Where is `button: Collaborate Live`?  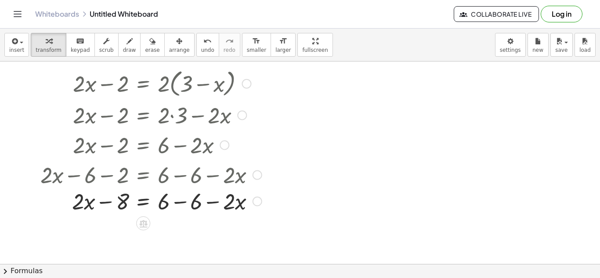
button: Collaborate Live is located at coordinates (496, 14).